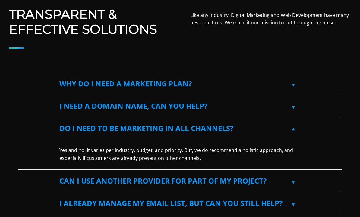  Describe the element at coordinates (180, 203) in the screenshot. I see `label: I already manage my email list, but can you still help?` at that location.